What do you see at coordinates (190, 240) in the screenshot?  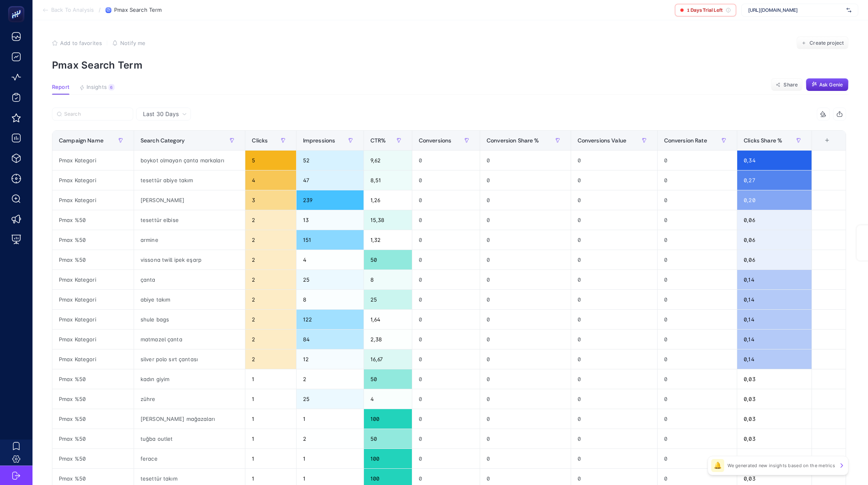 I see `div: armine` at bounding box center [190, 240].